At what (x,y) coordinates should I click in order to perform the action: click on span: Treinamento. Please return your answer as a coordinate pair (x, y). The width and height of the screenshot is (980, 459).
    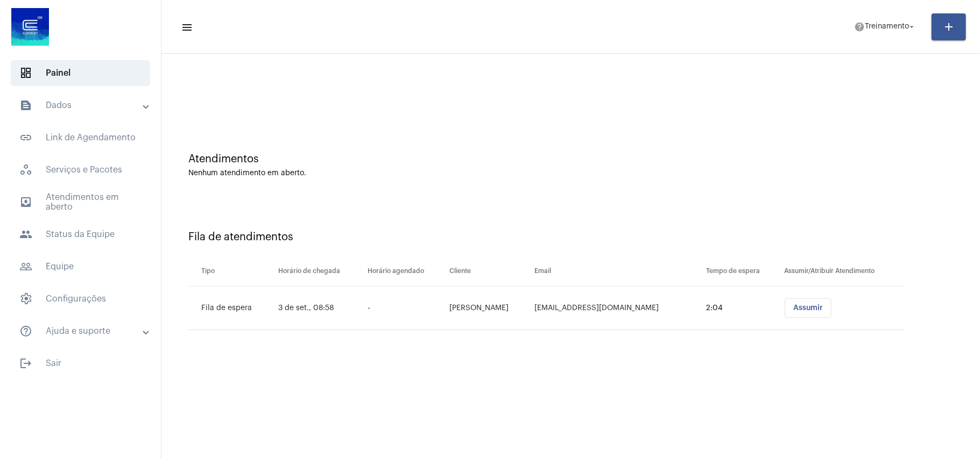
    Looking at the image, I should click on (887, 27).